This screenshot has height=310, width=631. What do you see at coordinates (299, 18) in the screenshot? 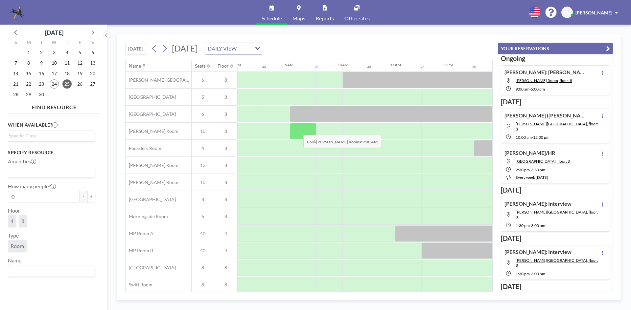
I see `span: Maps` at bounding box center [299, 18].